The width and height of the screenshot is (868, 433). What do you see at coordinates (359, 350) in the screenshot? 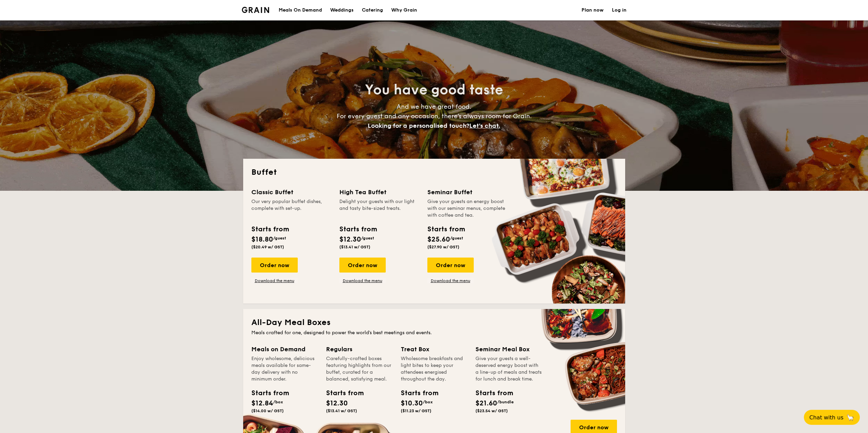
I see `div: Regulars` at bounding box center [359, 350].